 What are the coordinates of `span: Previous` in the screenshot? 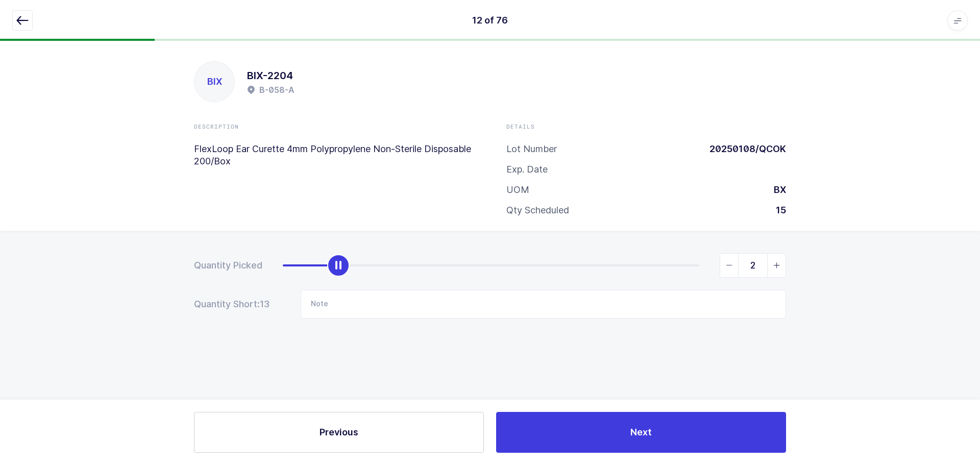 It's located at (339, 432).